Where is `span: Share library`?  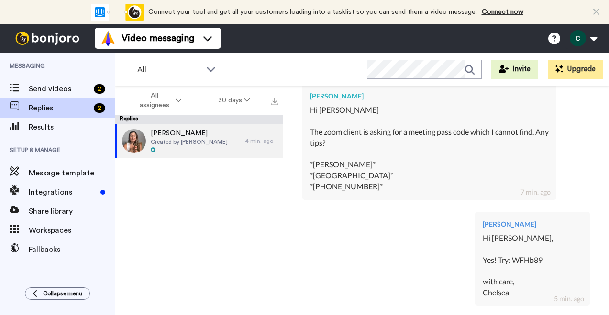
span: Share library is located at coordinates (72, 211).